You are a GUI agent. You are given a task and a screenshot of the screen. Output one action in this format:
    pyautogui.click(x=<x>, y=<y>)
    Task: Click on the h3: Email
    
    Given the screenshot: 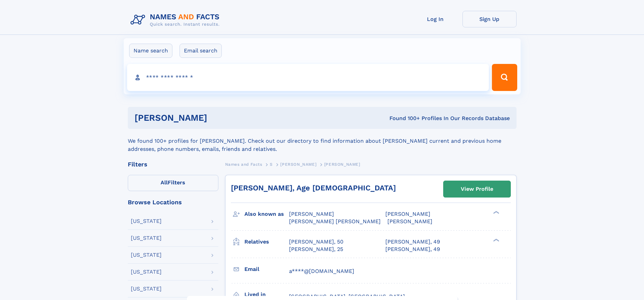 What is the action you would take?
    pyautogui.click(x=267, y=269)
    